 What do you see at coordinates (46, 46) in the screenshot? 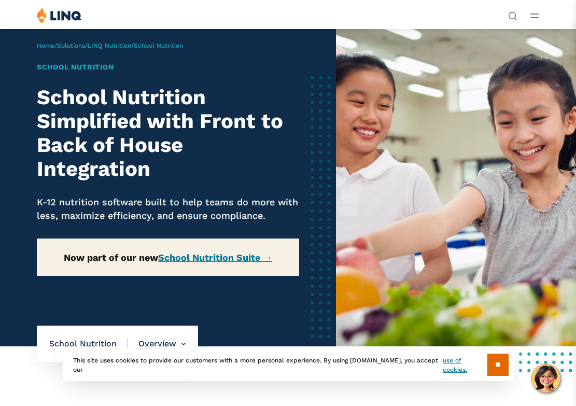
I see `a: Home` at bounding box center [46, 46].